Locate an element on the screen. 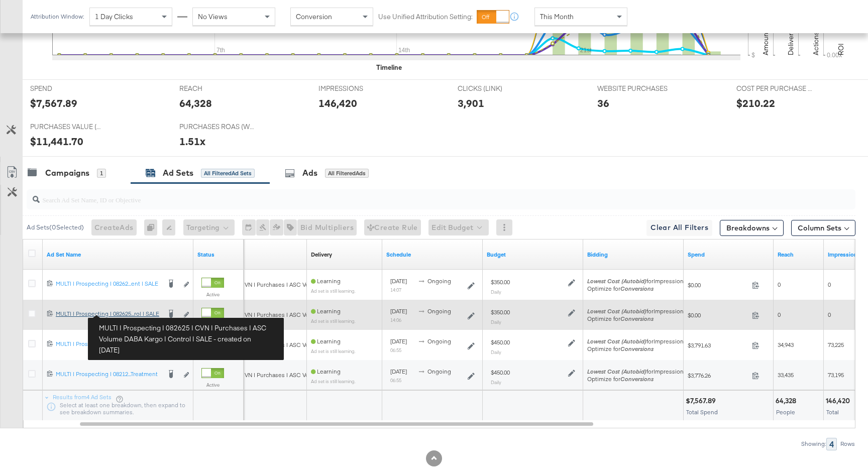 Image resolution: width=868 pixels, height=475 pixels. div: 3,901 is located at coordinates (470, 103).